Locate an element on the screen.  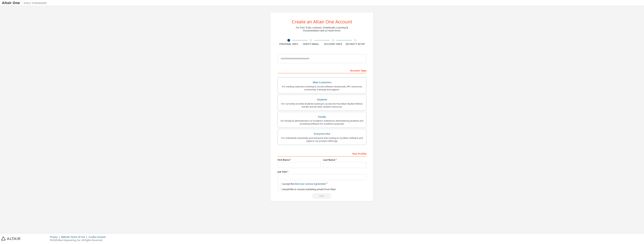
div: Altair Customers is located at coordinates (322, 82).